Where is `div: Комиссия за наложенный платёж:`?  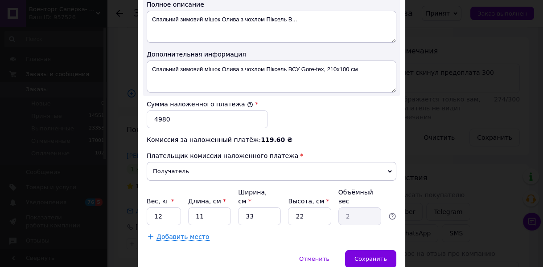 div: Комиссия за наложенный платёж: is located at coordinates (271, 140).